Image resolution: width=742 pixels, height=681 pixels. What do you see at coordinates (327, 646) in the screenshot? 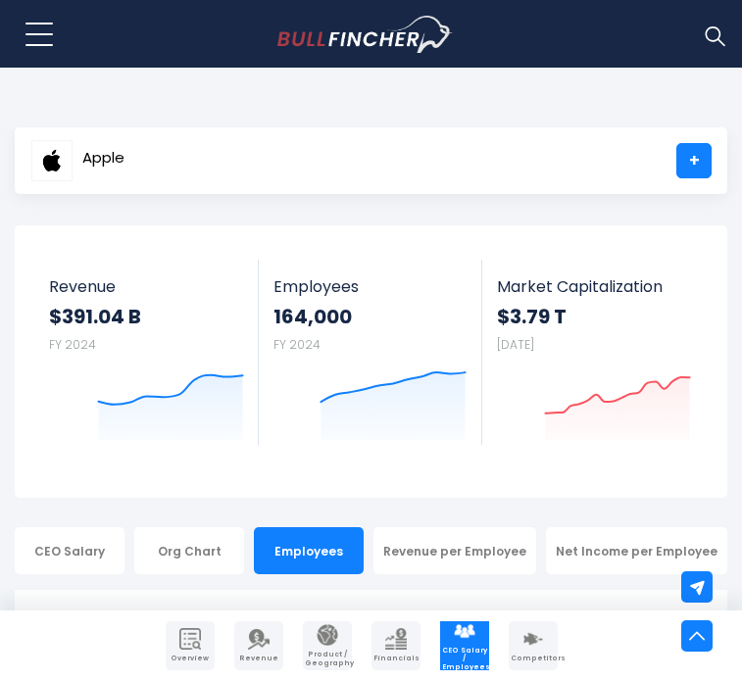
I see `a: Company Product/Geography` at bounding box center [327, 646].